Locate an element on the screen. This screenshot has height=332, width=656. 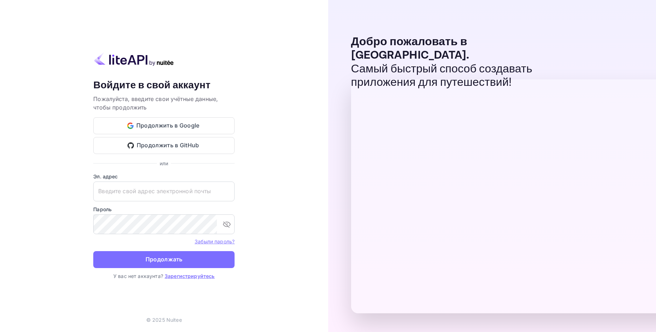
input: Введите свой адрес электронной почты is located at coordinates (164, 191).